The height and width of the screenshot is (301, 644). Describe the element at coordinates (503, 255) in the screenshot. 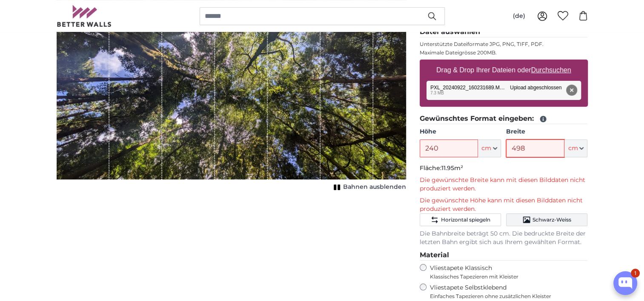

I see `legend: Material` at that location.